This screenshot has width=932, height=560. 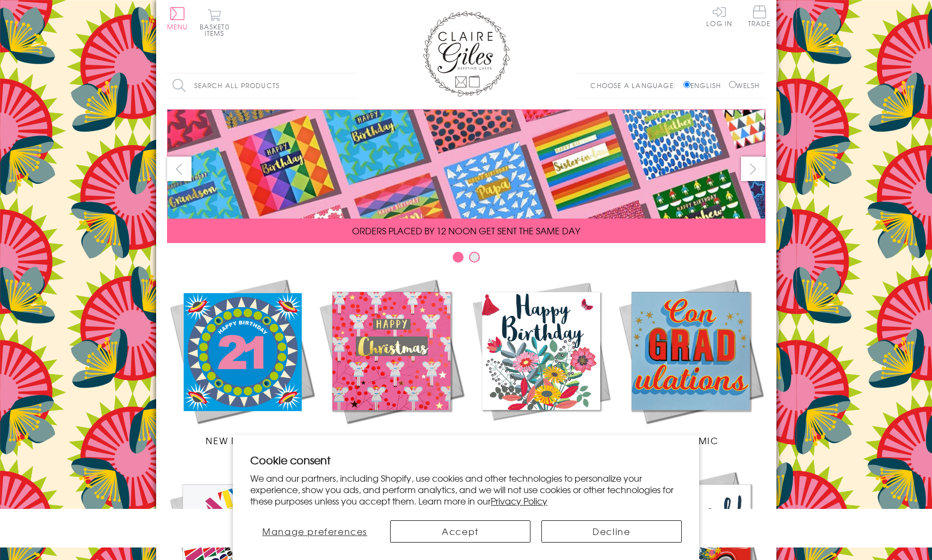 I want to click on button: Accept, so click(x=460, y=532).